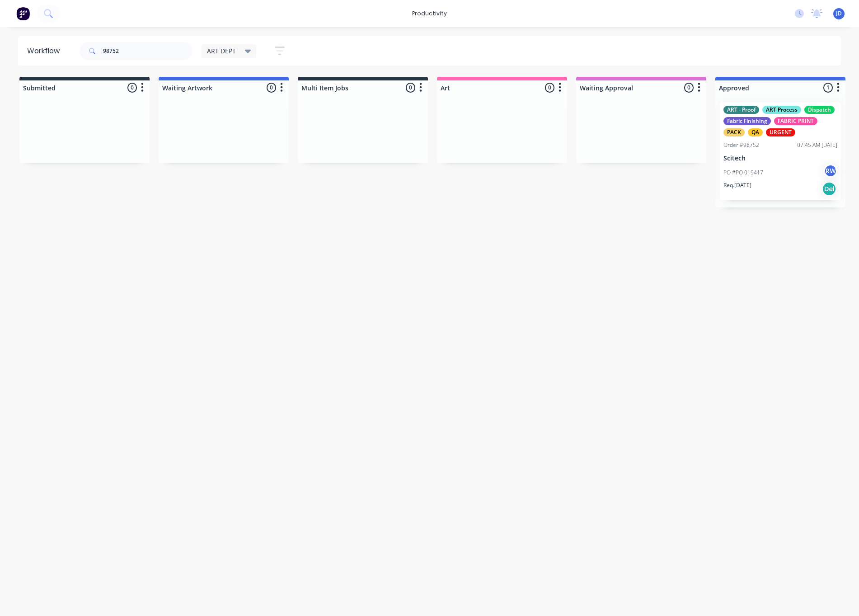 This screenshot has width=859, height=616. Describe the element at coordinates (741, 145) in the screenshot. I see `div: Order #98752` at that location.